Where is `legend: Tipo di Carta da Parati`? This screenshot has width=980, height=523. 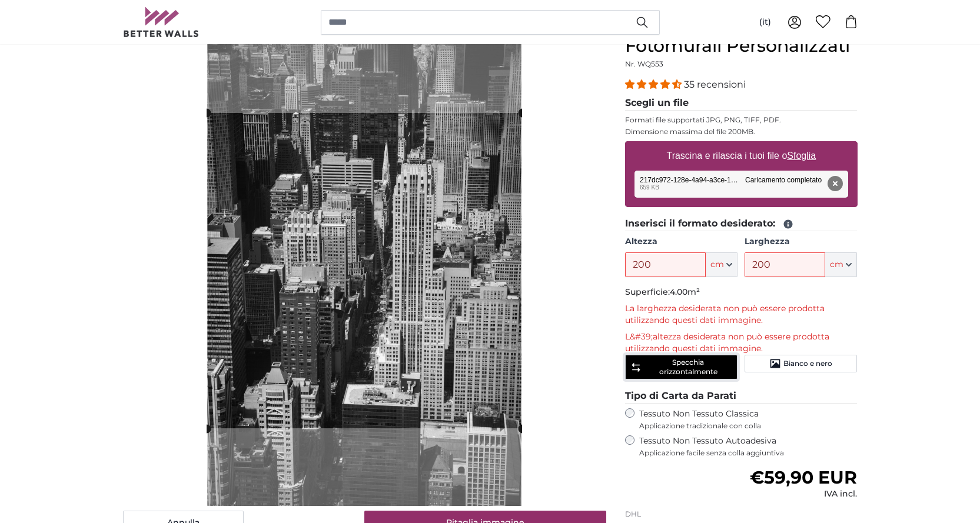
legend: Tipo di Carta da Parati is located at coordinates (741, 396).